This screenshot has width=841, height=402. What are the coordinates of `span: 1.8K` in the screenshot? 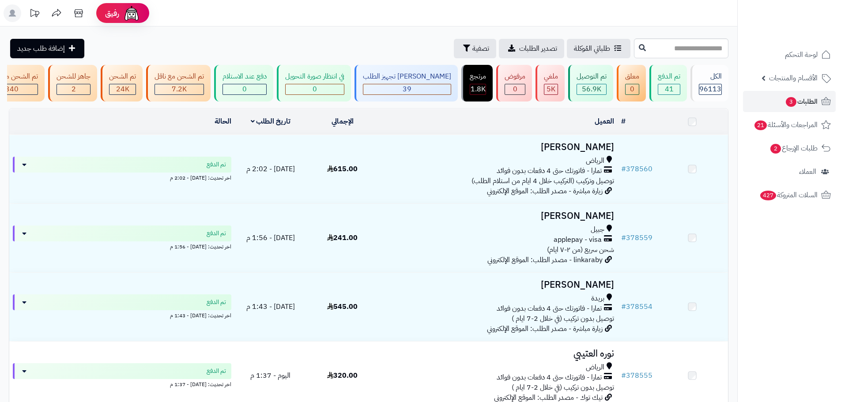 It's located at (478, 89).